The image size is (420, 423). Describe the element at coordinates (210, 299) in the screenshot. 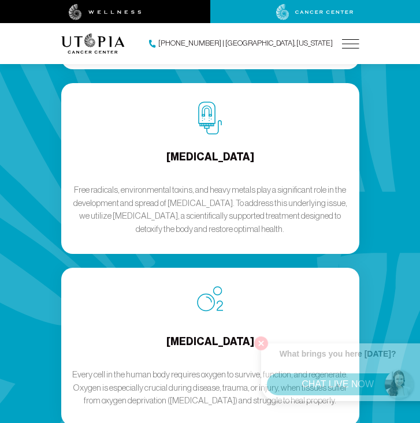

I see `img: Oxygen Therapy` at that location.